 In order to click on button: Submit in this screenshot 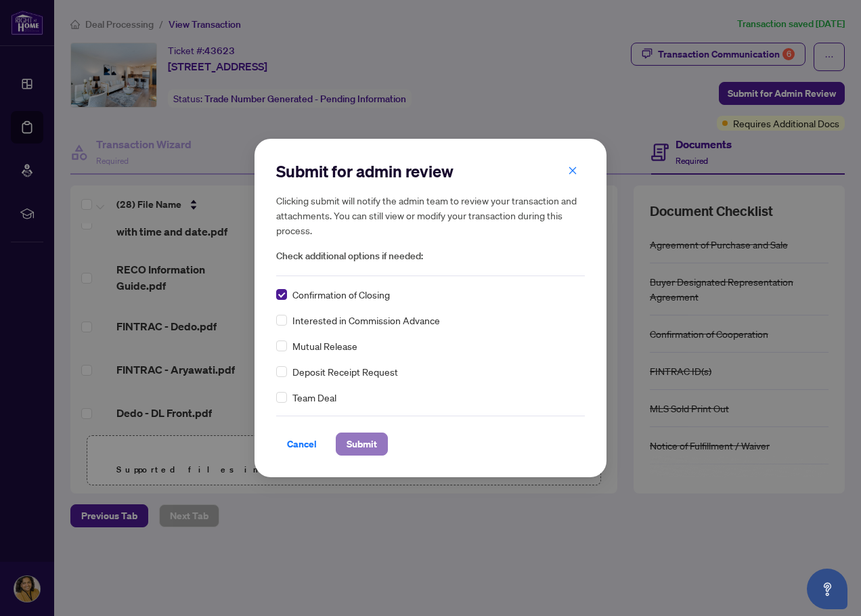, I will do `click(362, 444)`.